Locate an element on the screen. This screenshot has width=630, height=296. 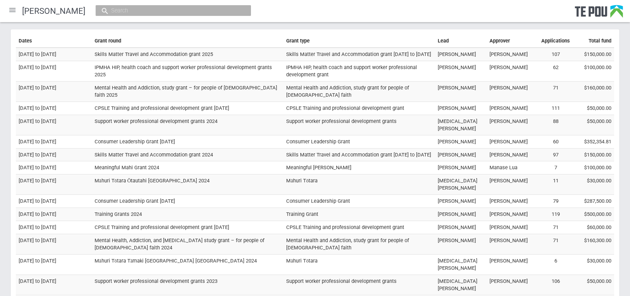
th: Grant type is located at coordinates (359, 41).